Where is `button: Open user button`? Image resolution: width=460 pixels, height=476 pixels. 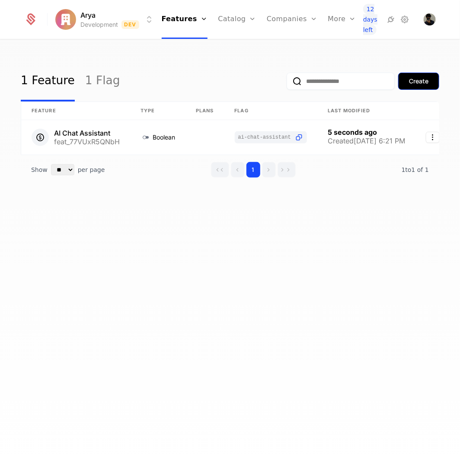 button: Open user button is located at coordinates (430, 20).